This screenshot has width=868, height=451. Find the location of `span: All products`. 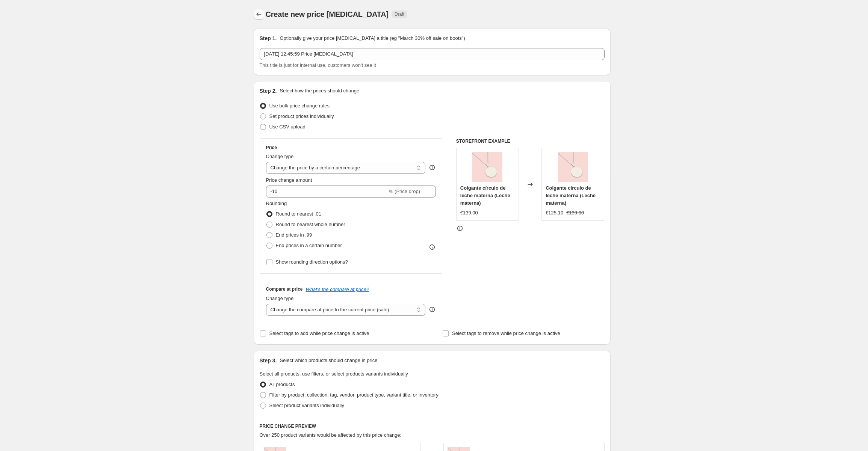

span: All products is located at coordinates (282, 384).